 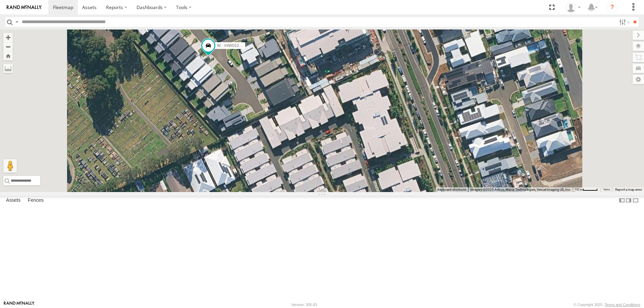 I want to click on label: Dock Summary Table to the Right, so click(x=629, y=201).